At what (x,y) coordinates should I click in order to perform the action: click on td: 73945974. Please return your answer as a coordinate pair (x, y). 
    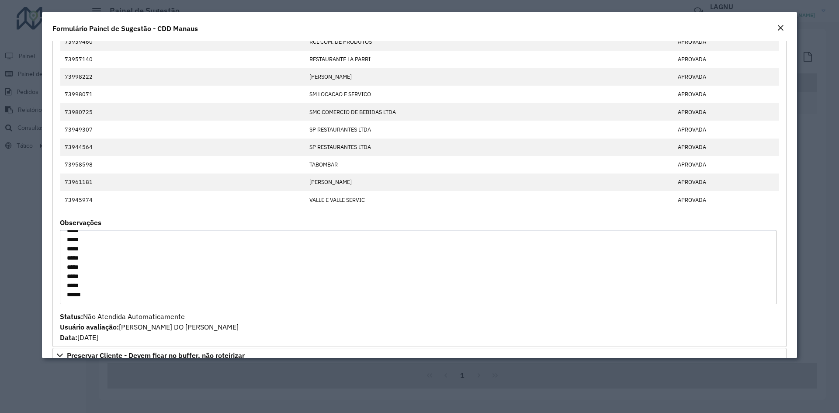
    Looking at the image, I should click on (183, 200).